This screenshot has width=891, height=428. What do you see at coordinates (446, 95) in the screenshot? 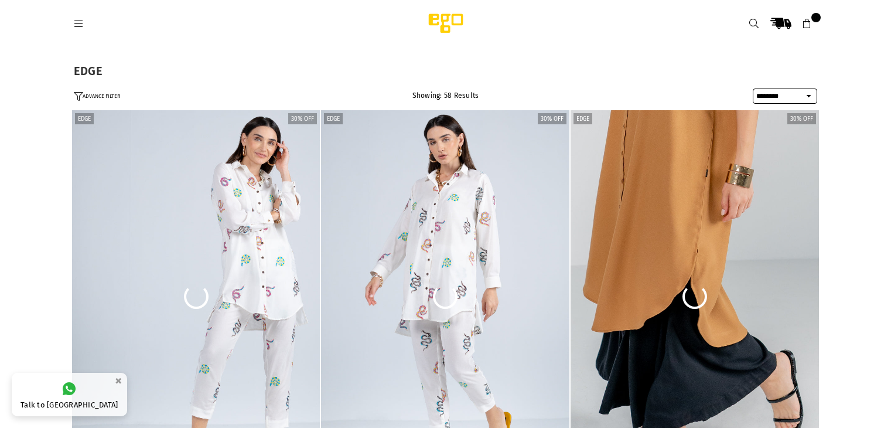
I see `span: Showing: 58 Results` at bounding box center [446, 95].